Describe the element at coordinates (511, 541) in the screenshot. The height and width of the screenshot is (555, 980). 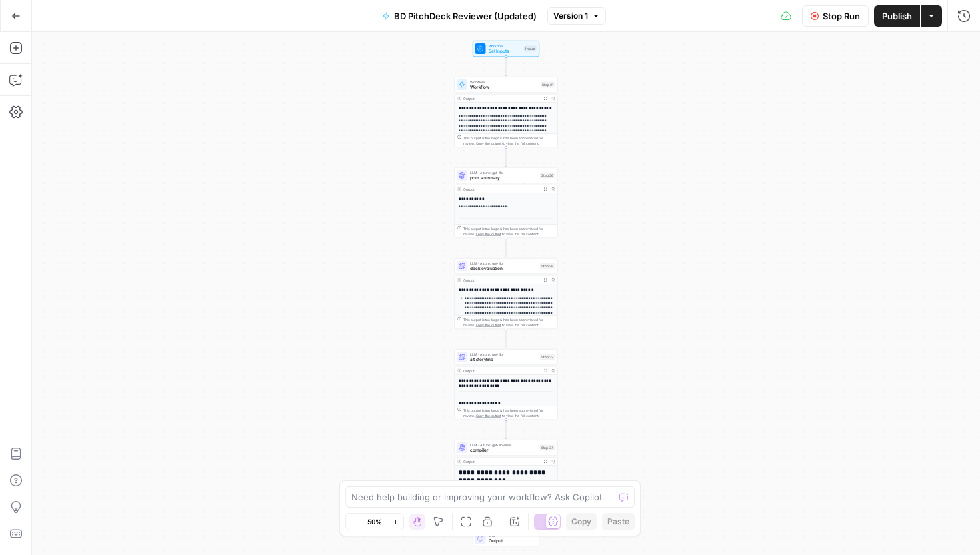
I see `span: Output` at that location.